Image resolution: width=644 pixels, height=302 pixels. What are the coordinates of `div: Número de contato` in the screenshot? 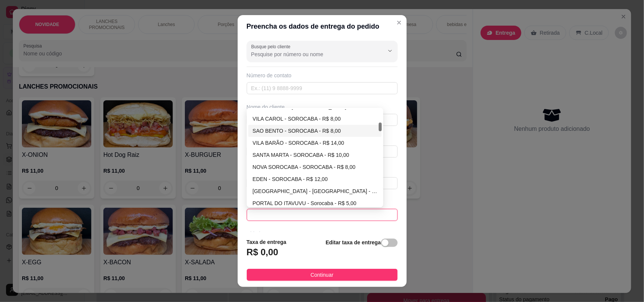 It's located at (322, 76).